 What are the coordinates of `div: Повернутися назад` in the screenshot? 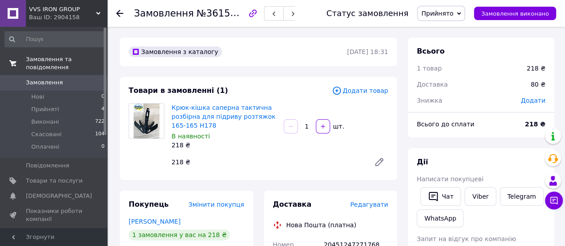 It's located at (120, 13).